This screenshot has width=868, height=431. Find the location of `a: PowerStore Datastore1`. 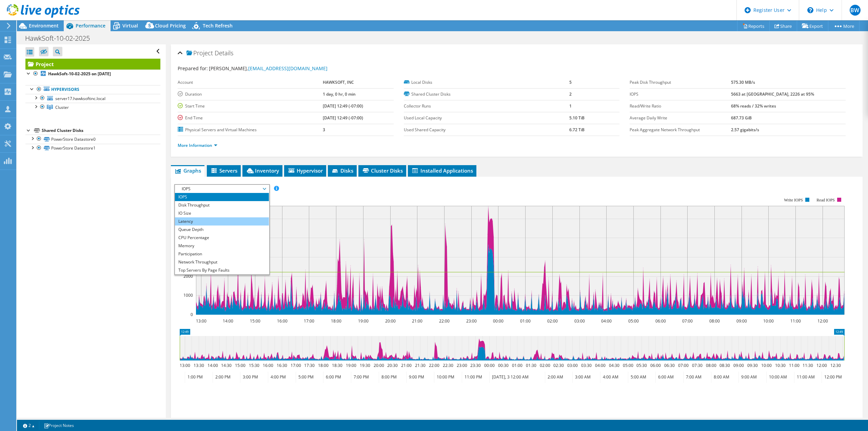

a: PowerStore Datastore1 is located at coordinates (93, 148).